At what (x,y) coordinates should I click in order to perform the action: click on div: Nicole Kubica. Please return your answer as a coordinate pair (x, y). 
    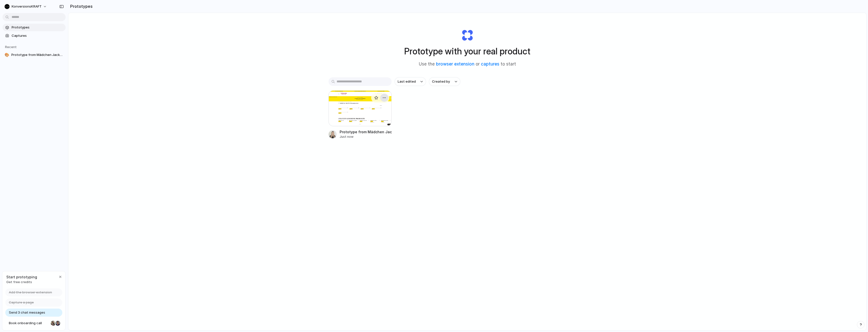
    Looking at the image, I should click on (53, 324).